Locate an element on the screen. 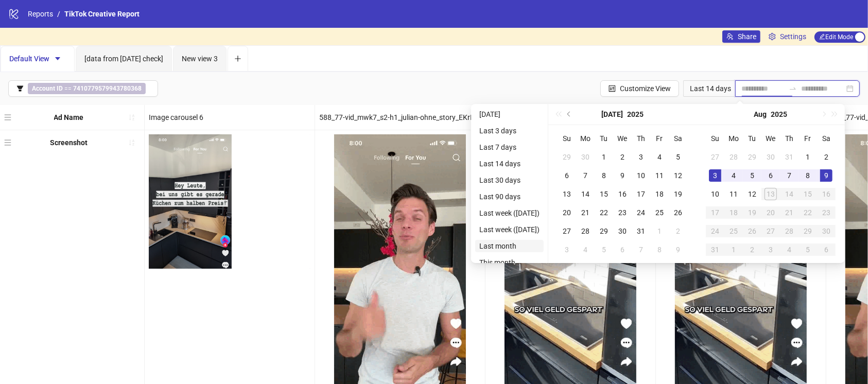  button: Previous month (PageUp) is located at coordinates (570, 114).